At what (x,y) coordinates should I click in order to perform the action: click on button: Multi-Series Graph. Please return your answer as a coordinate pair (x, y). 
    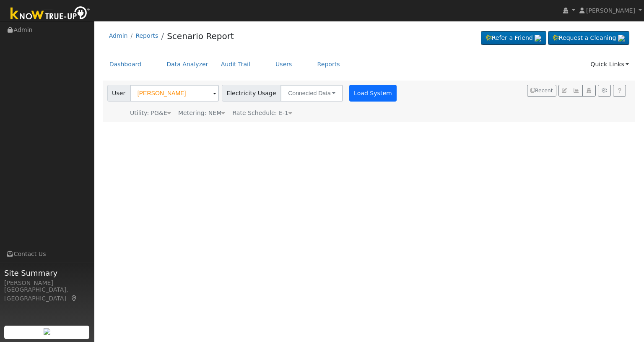
    Looking at the image, I should click on (576, 91).